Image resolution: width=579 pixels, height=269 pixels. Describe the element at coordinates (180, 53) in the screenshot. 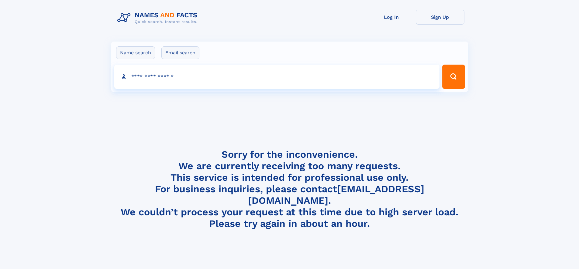

I see `label: Email search` at that location.